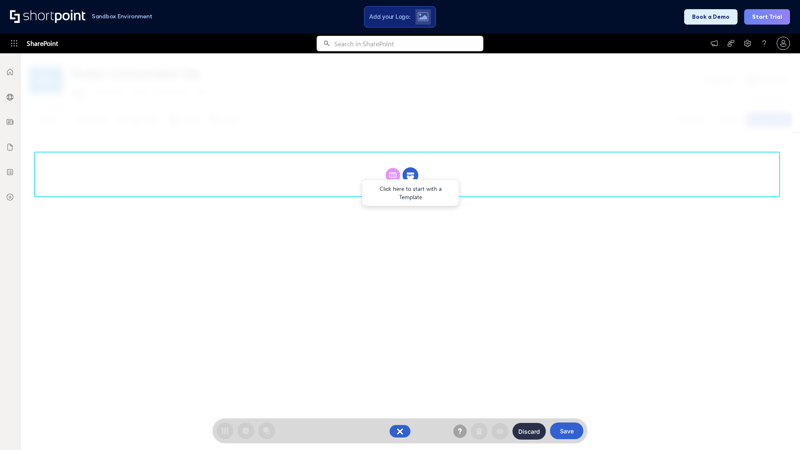 The image size is (800, 450). I want to click on img: Upload logo, so click(423, 17).